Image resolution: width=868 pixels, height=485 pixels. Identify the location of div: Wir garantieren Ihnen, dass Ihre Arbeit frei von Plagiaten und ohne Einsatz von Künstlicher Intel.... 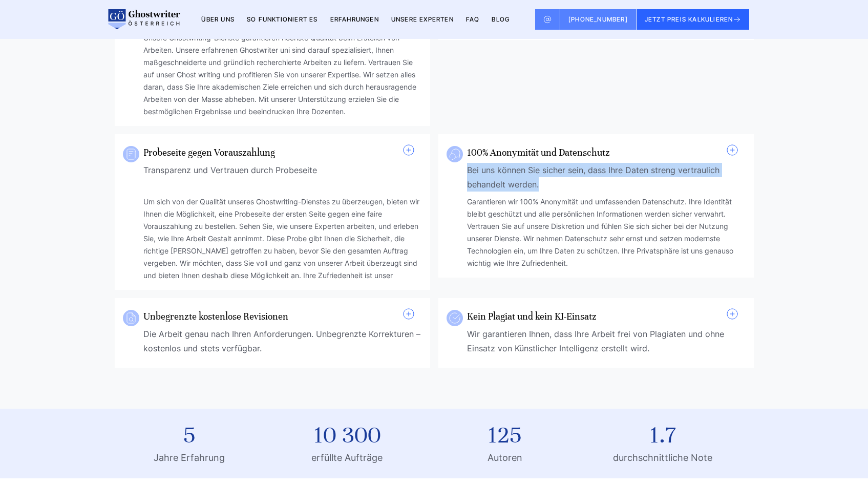
(606, 341).